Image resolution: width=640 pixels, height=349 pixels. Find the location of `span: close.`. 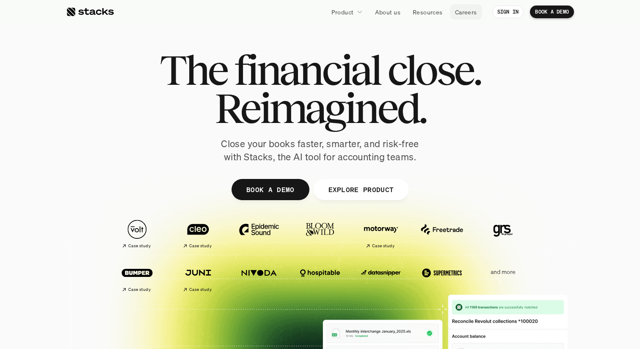

span: close. is located at coordinates (434, 70).